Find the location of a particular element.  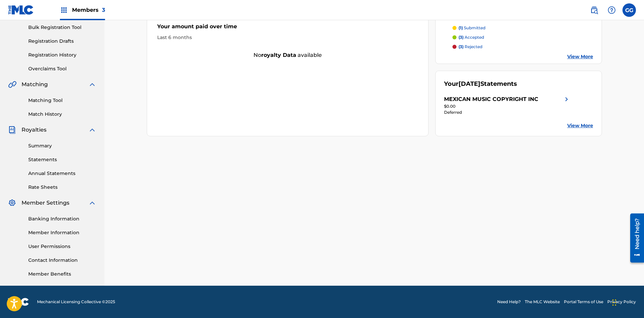

img: Royalties is located at coordinates (12, 130).